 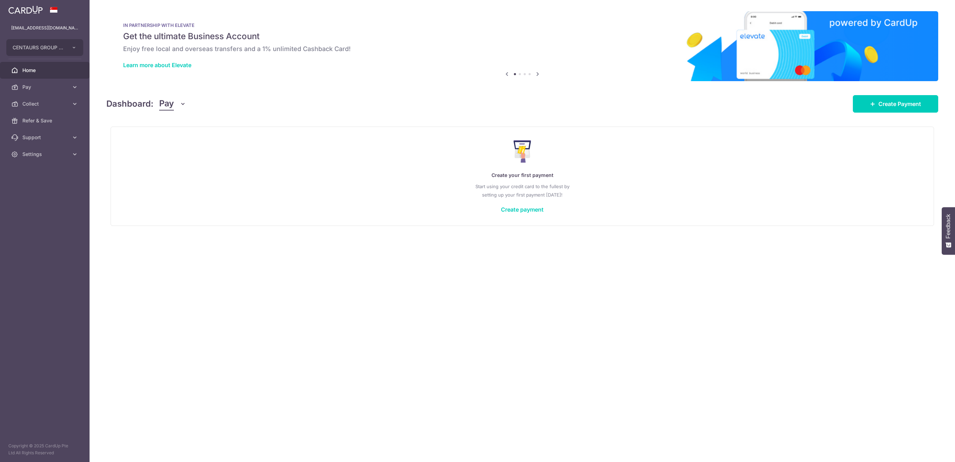 What do you see at coordinates (522, 36) in the screenshot?
I see `h5: Get the ultimate Business Account` at bounding box center [522, 36].